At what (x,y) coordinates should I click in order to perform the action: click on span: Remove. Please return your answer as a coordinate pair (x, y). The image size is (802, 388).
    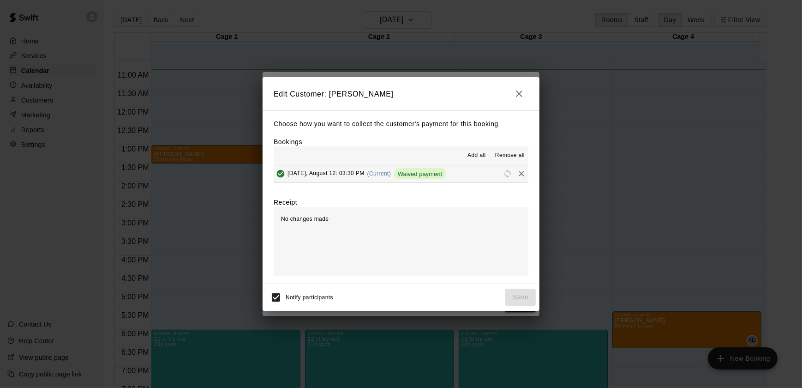
    Looking at the image, I should click on (521, 173).